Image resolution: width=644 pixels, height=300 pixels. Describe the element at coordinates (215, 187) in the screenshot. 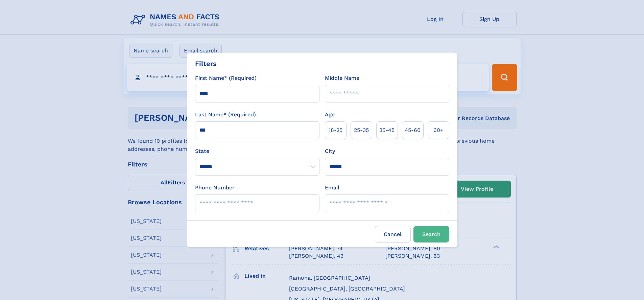

I see `label: Phone Number` at that location.